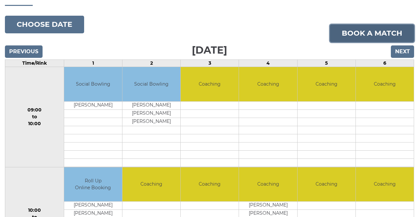  I want to click on td: Time/Rink, so click(35, 64).